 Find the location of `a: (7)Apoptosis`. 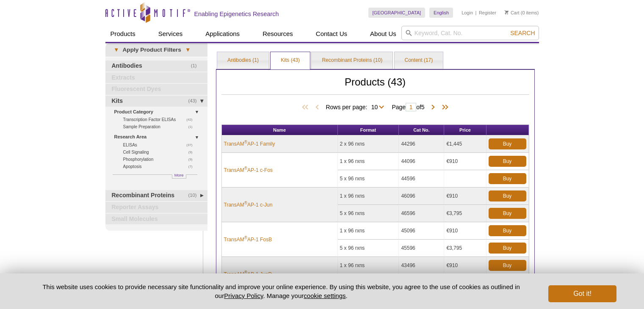

a: (7)Apoptosis is located at coordinates (160, 166).